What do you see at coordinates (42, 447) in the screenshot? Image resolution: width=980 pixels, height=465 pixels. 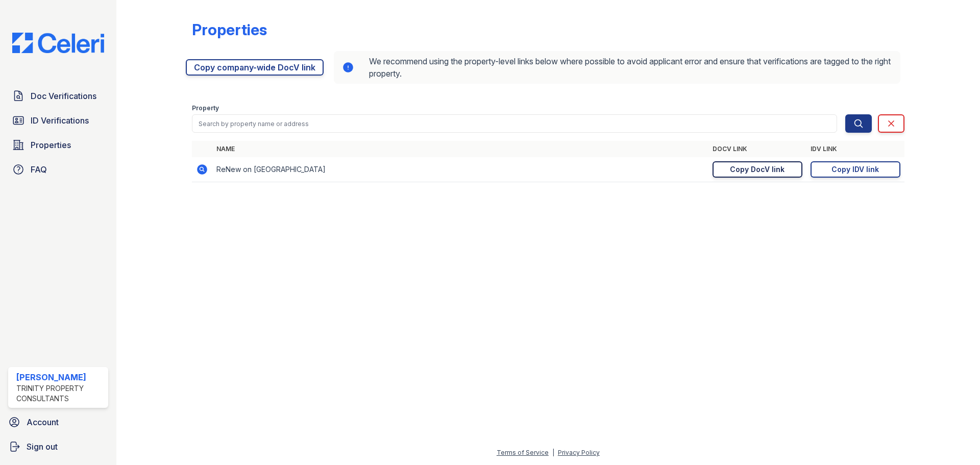 I see `span: Sign out` at bounding box center [42, 447].